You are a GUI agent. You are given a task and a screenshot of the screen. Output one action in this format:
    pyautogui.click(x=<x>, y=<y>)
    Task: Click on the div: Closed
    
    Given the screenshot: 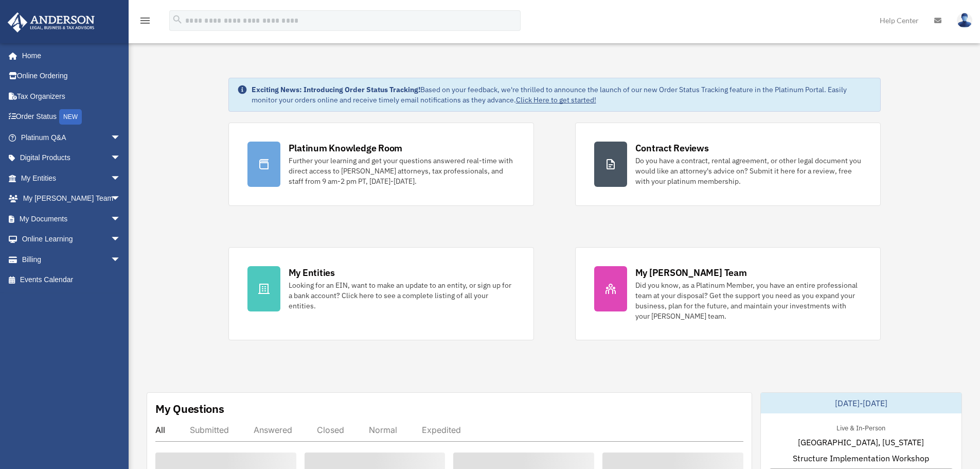 What is the action you would take?
    pyautogui.click(x=330, y=430)
    